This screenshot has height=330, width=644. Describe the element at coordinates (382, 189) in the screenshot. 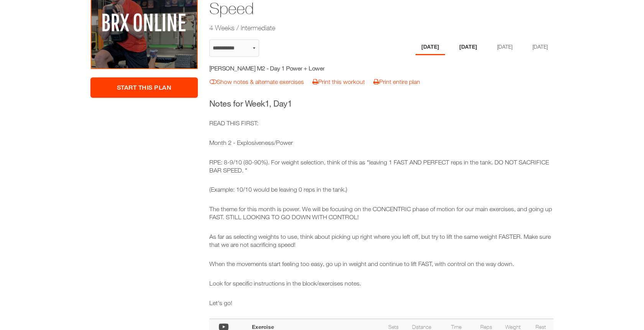

I see `p: (Example: 10/10 would be leaving 0 reps in the tank.)` at that location.